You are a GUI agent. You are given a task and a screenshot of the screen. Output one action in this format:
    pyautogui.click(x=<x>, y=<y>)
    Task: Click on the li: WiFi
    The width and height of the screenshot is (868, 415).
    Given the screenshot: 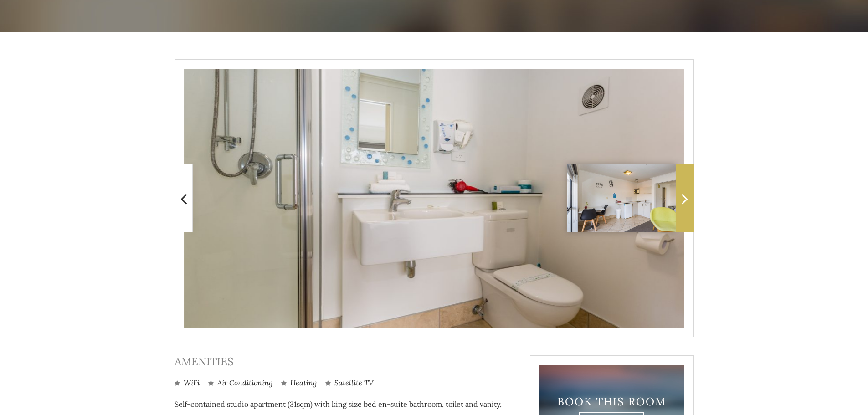 What is the action you would take?
    pyautogui.click(x=187, y=383)
    